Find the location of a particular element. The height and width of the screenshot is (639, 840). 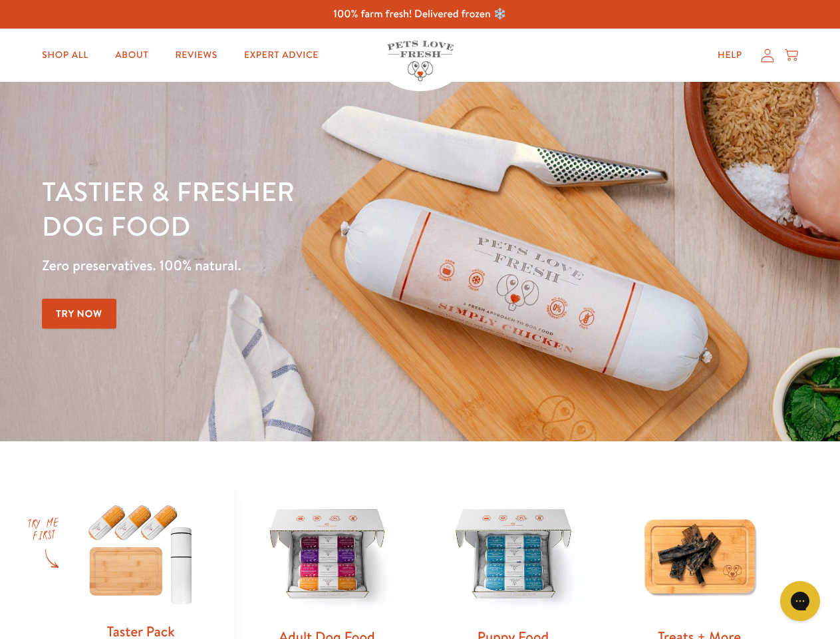

a: Shop All is located at coordinates (65, 55).